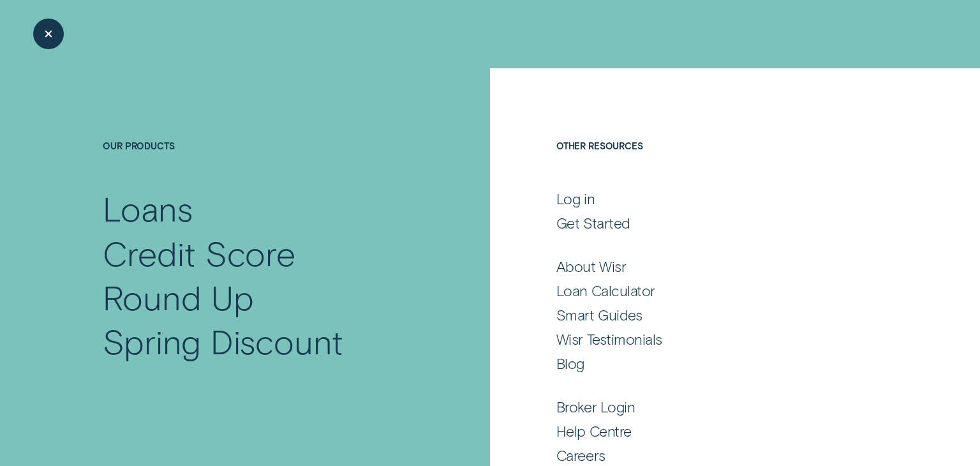 This screenshot has width=980, height=466. What do you see at coordinates (178, 297) in the screenshot?
I see `div: Round Up` at bounding box center [178, 297].